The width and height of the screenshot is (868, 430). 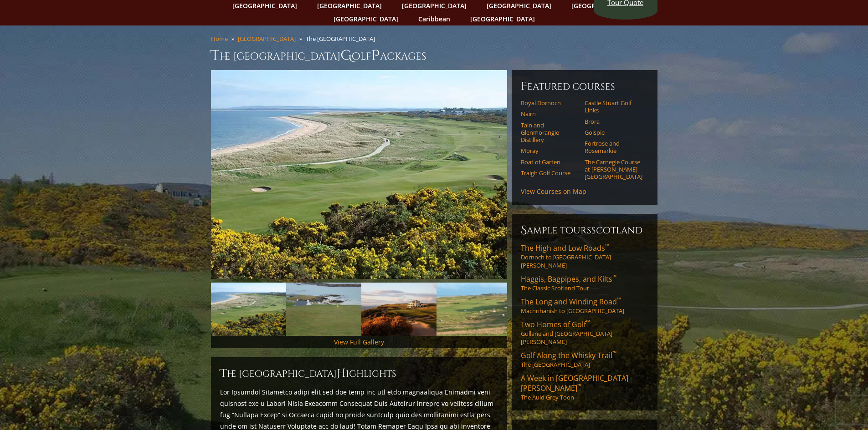 What do you see at coordinates (569, 356) in the screenshot?
I see `span: Golf Along the Whisky Trail` at bounding box center [569, 356].